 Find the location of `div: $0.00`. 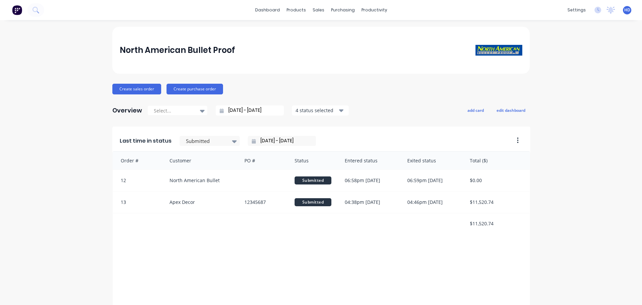

div: $0.00 is located at coordinates (497, 180).